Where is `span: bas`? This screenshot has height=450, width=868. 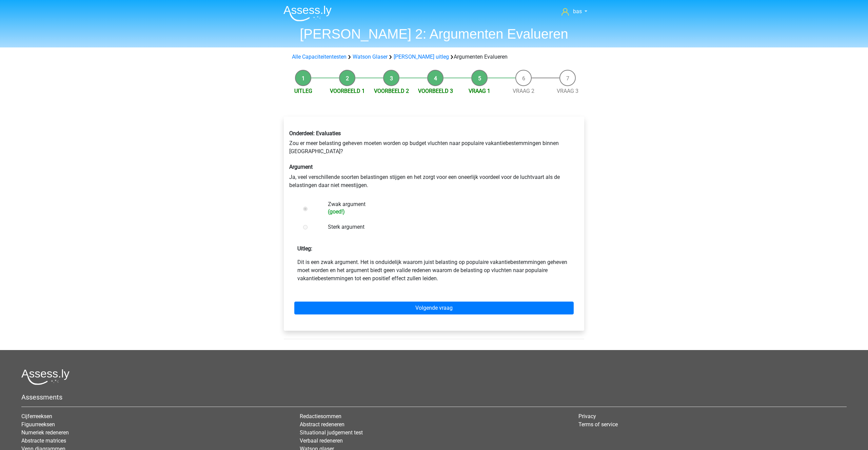 span: bas is located at coordinates (577, 11).